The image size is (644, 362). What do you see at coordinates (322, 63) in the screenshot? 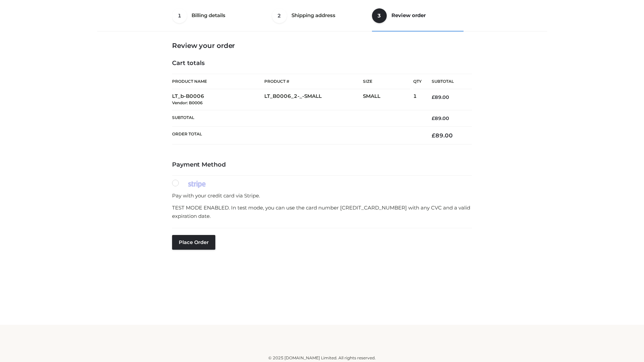
I see `h4: Cart totals` at bounding box center [322, 63].